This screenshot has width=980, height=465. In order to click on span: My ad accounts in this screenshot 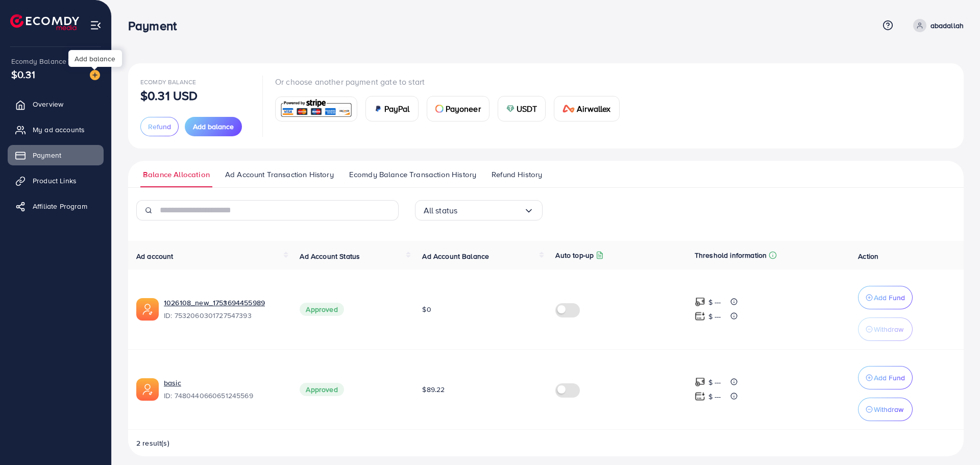, I will do `click(58, 129)`.